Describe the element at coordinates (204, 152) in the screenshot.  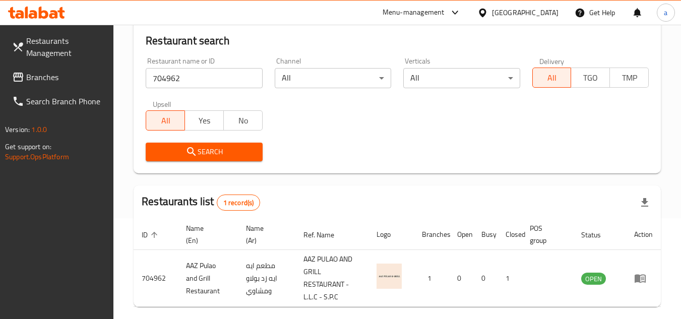
I see `button: Search` at that location.